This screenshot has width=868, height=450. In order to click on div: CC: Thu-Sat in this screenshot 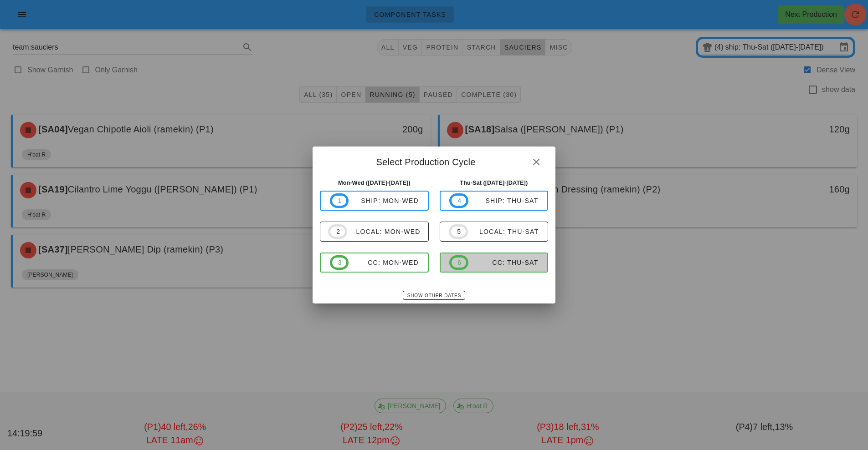, I will do `click(503, 263)`.